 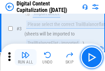 I want to click on img: Run All, so click(x=25, y=55).